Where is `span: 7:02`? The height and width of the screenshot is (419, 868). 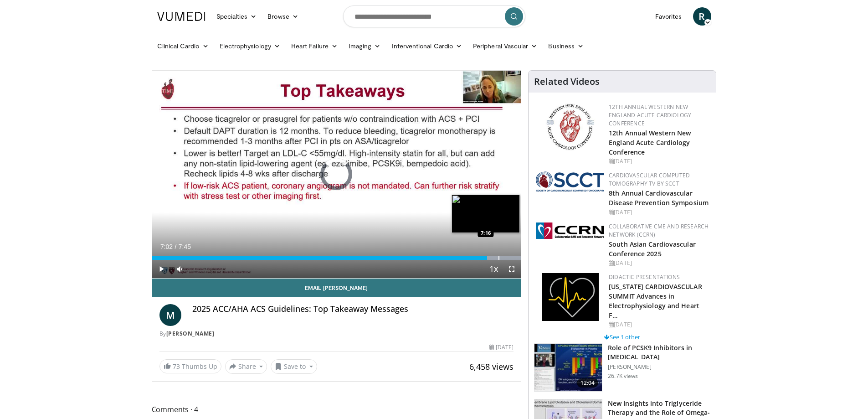
span: 7:02 is located at coordinates (166, 247).